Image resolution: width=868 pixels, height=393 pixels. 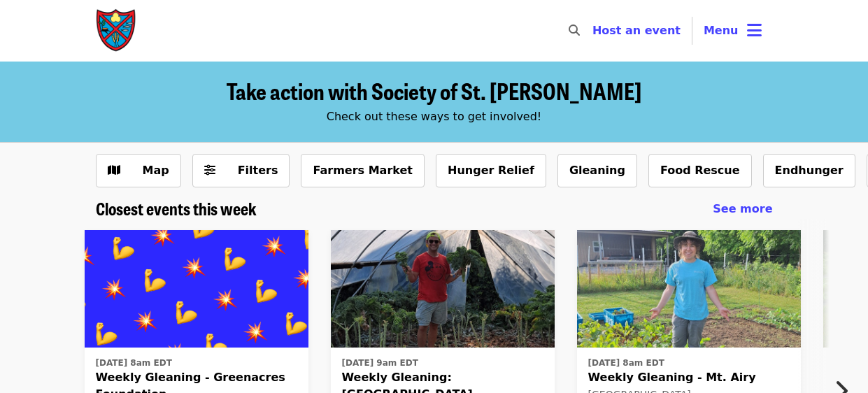 I want to click on button: Filters (0 selected), so click(x=242, y=171).